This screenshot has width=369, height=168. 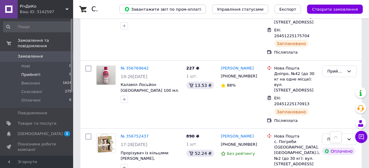 What do you see at coordinates (32, 92) in the screenshot?
I see `span: Скасовані` at bounding box center [32, 92].